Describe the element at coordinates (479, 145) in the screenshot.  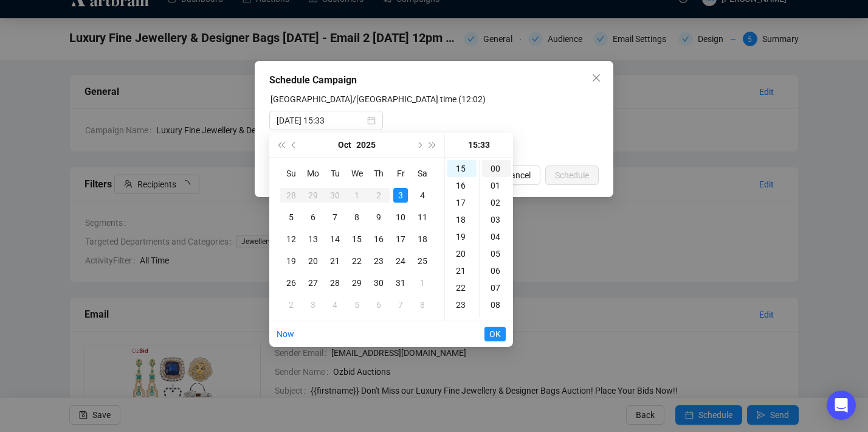
I see `div: 15:33` at that location.